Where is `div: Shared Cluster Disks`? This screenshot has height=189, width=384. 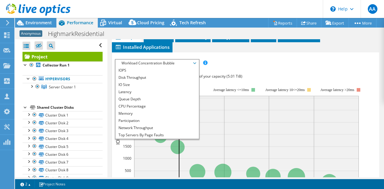 div: Shared Cluster Disks is located at coordinates (70, 108).